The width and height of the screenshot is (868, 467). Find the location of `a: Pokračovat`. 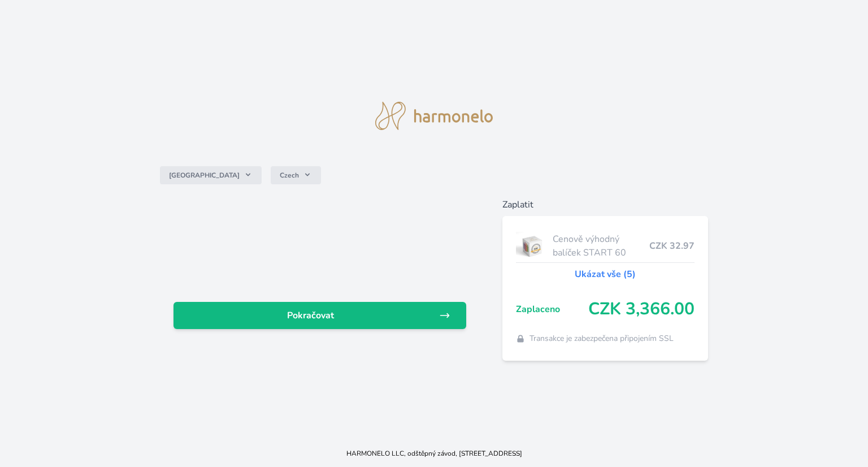

a: Pokračovat is located at coordinates (320, 316).